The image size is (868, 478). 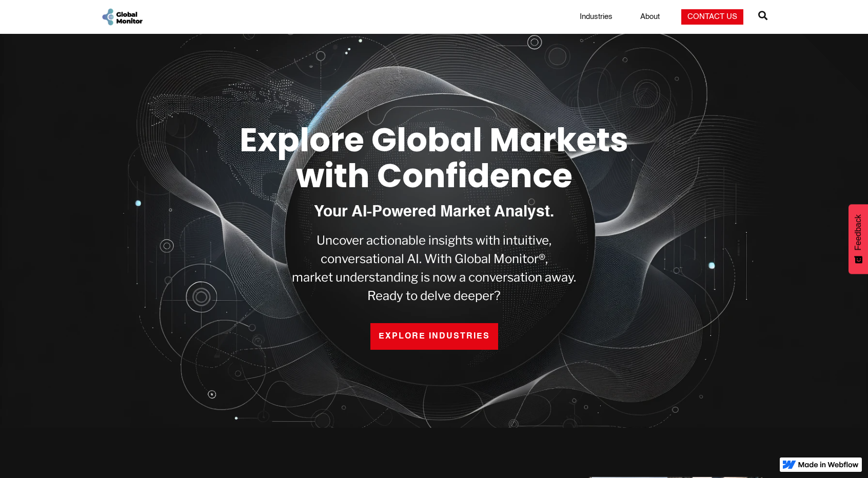 What do you see at coordinates (859, 239) in the screenshot?
I see `button: Feedback - Show survey` at bounding box center [859, 239].